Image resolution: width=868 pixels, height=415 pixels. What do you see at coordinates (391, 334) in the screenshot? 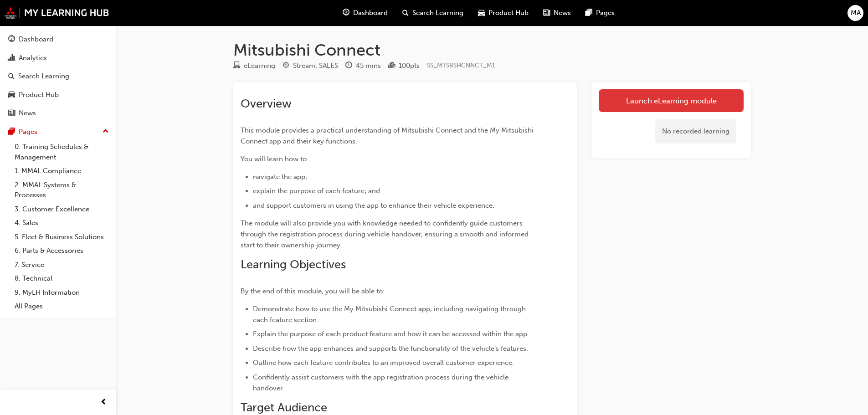
I see `span: Explain the purpose of each product feature and how it can be accessed within the app.` at bounding box center [391, 334].